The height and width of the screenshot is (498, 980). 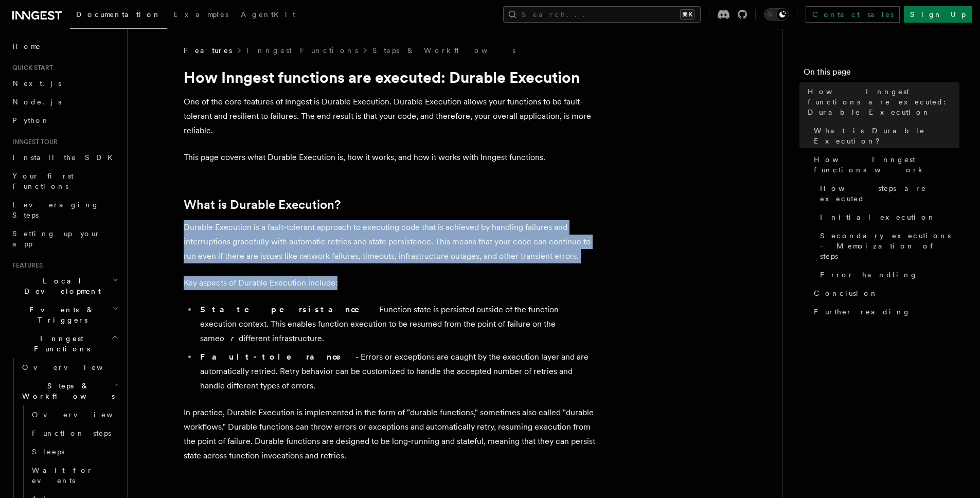 What do you see at coordinates (389, 434) in the screenshot?
I see `p: In practice, Durable Execution is implemented in the form of "durable functions," sometimes also ...` at bounding box center [389, 434].